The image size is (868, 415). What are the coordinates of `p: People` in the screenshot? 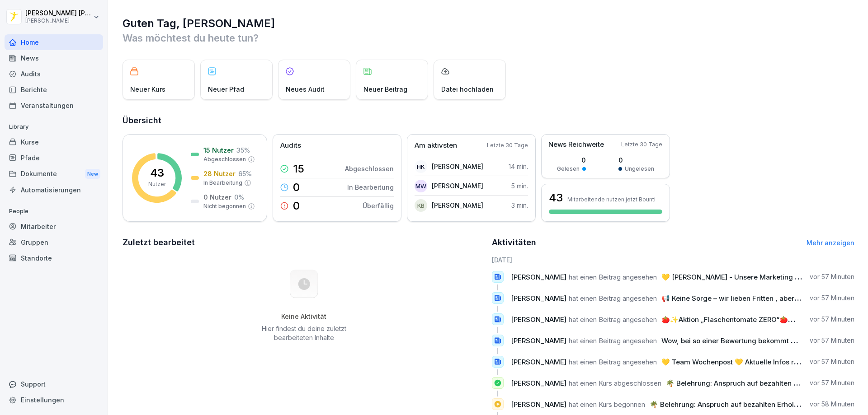 It's located at (54, 212).